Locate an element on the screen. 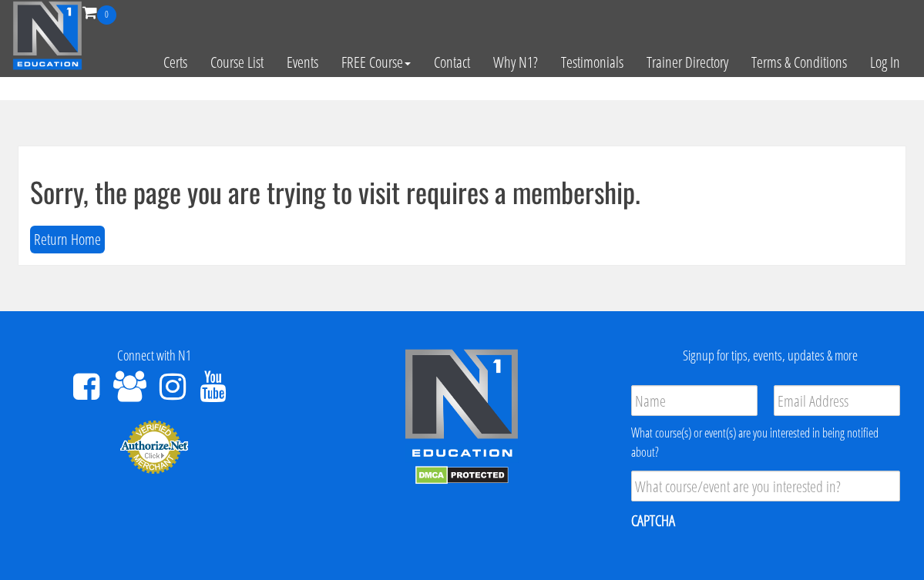  a: Course List is located at coordinates (236, 63).